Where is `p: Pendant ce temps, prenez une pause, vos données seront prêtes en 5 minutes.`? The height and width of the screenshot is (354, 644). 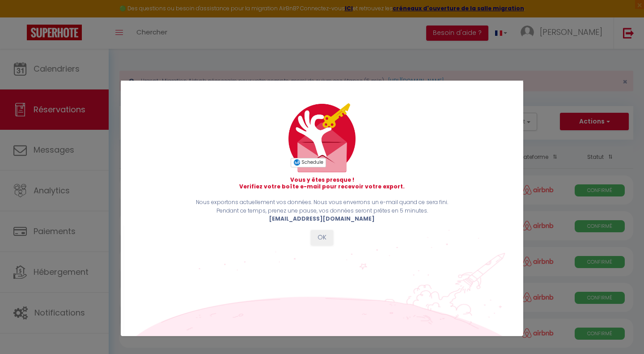 p: Pendant ce temps, prenez une pause, vos données seront prêtes en 5 minutes. is located at coordinates (322, 211).